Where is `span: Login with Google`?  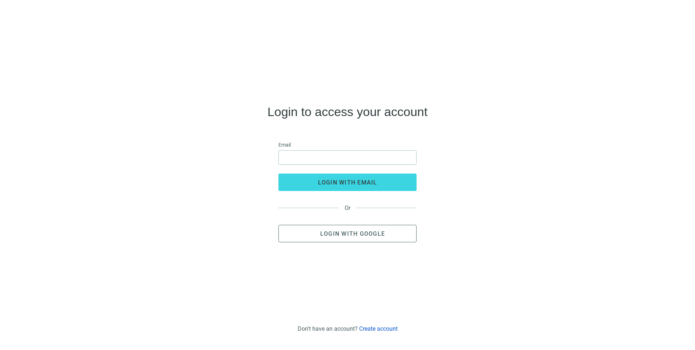
span: Login with Google is located at coordinates (353, 233).